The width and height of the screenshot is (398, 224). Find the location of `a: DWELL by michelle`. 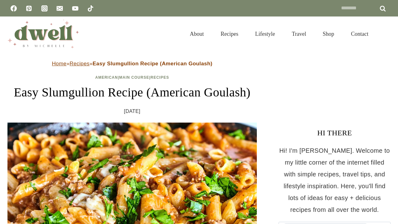

a: DWELL by michelle is located at coordinates (43, 34).